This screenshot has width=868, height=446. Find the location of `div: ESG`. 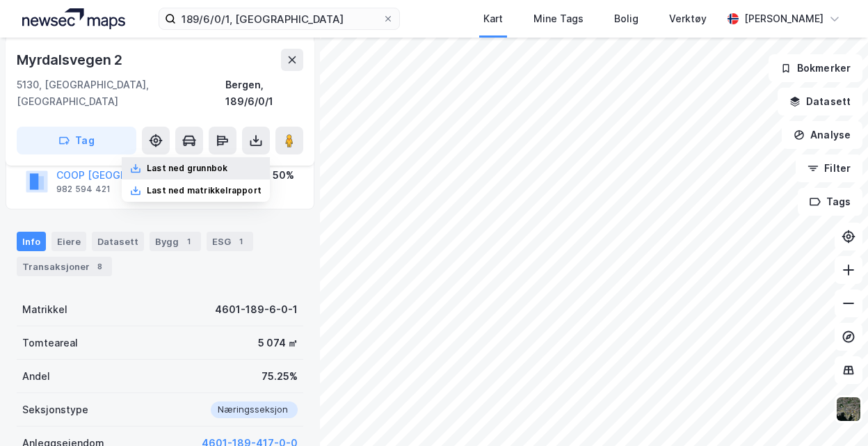

div: ESG is located at coordinates (230, 242).